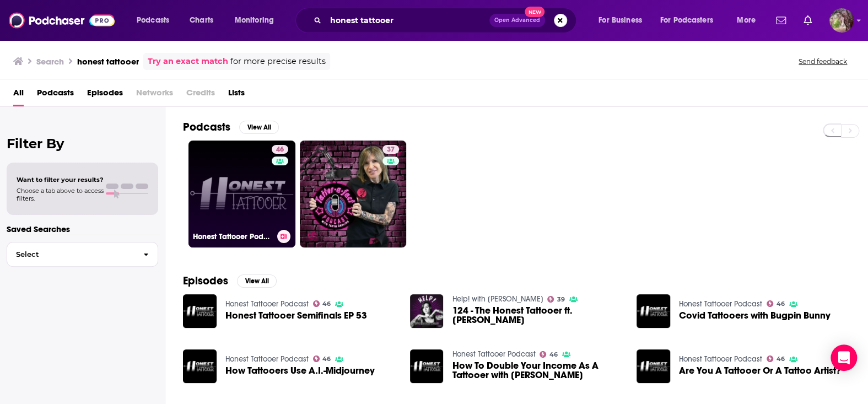 This screenshot has width=868, height=404. I want to click on span: Covid Tattooers with Bugpin Bunny, so click(754, 315).